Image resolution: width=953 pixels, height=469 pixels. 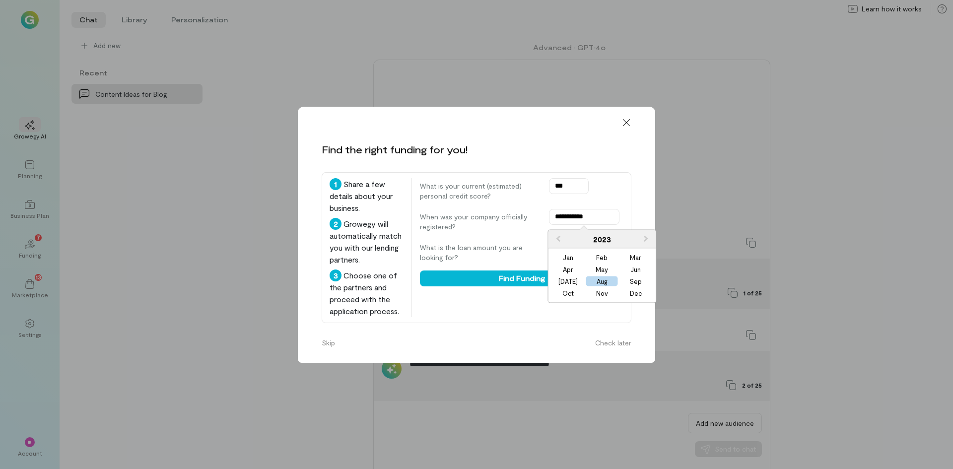 What do you see at coordinates (479, 253) in the screenshot?
I see `label: What is the loan amount you are looking for?` at bounding box center [479, 253].